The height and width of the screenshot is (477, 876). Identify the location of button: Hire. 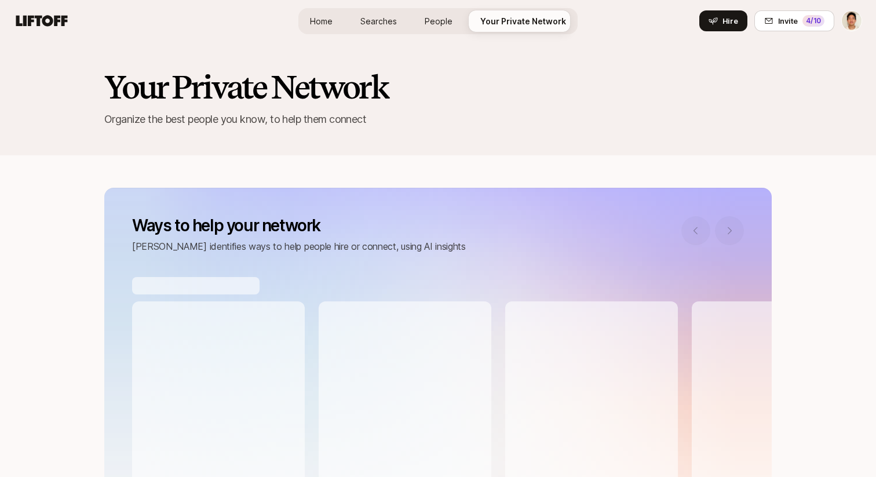
(723, 21).